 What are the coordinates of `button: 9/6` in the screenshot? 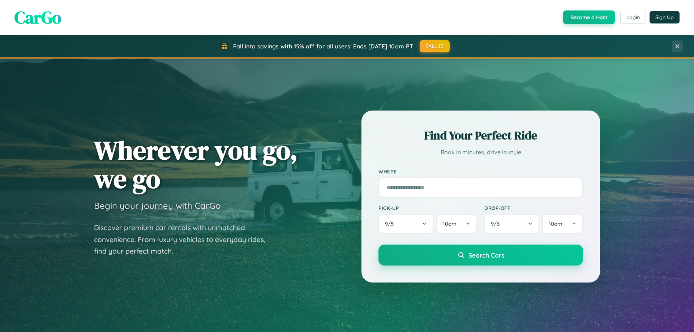 It's located at (512, 224).